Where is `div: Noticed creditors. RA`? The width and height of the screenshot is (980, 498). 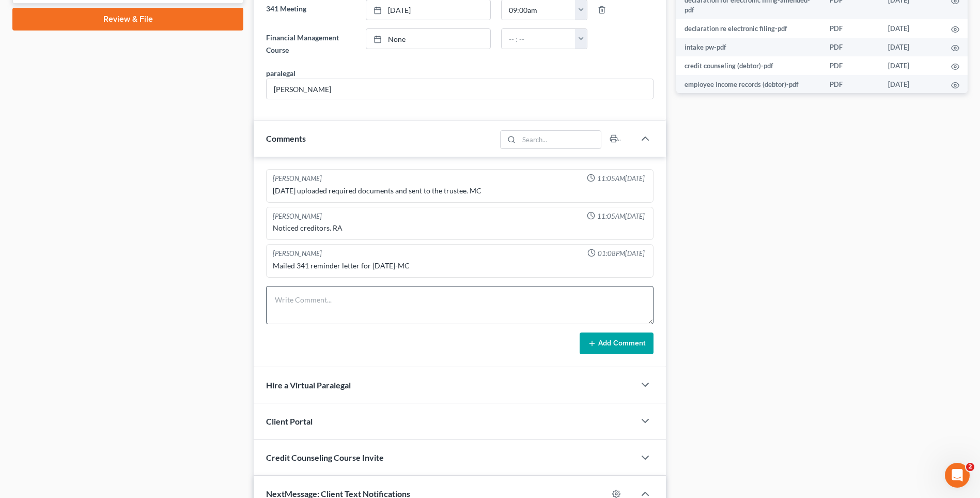
div: Noticed creditors. RA is located at coordinates (460, 228).